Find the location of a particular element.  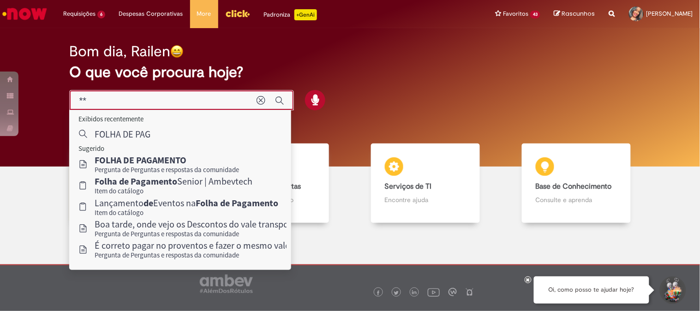

a: Rascunhos is located at coordinates (574, 14).